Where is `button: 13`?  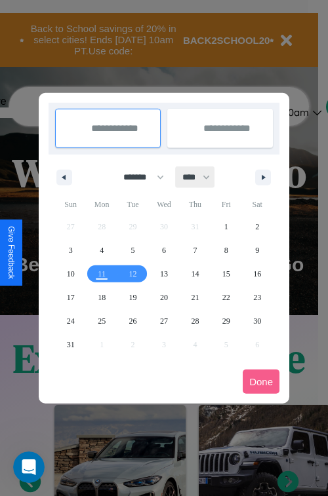 button: 13 is located at coordinates (163, 274).